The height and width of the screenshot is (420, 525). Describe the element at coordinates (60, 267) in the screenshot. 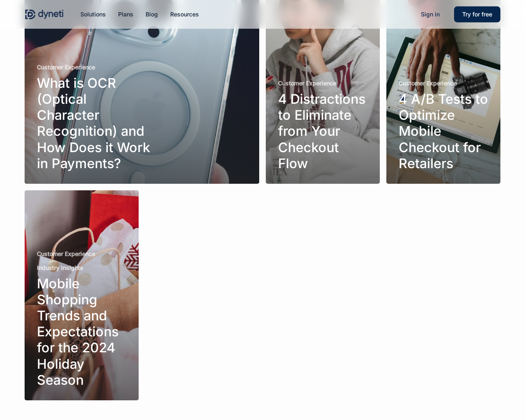

I see `a: Industry Insights` at that location.